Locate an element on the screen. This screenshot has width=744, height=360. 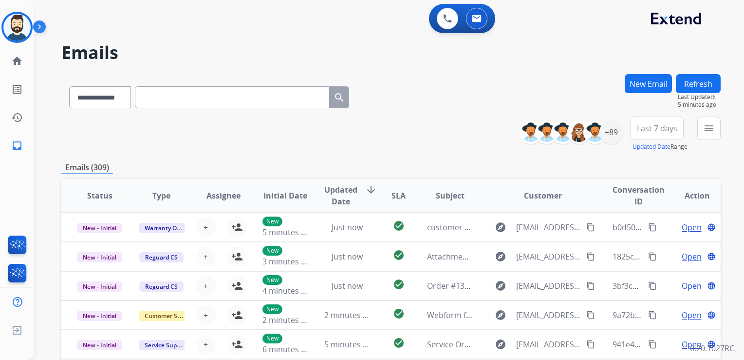
span: SLA is located at coordinates (398, 195).